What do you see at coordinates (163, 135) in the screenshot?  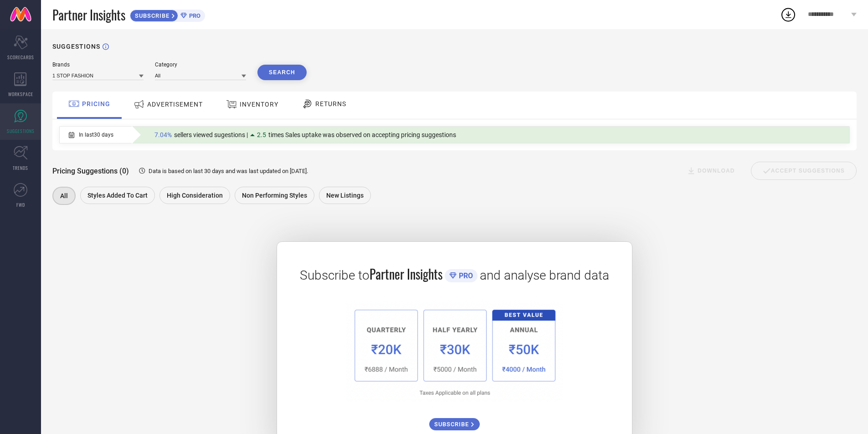 I see `span: 7.04%` at bounding box center [163, 135].